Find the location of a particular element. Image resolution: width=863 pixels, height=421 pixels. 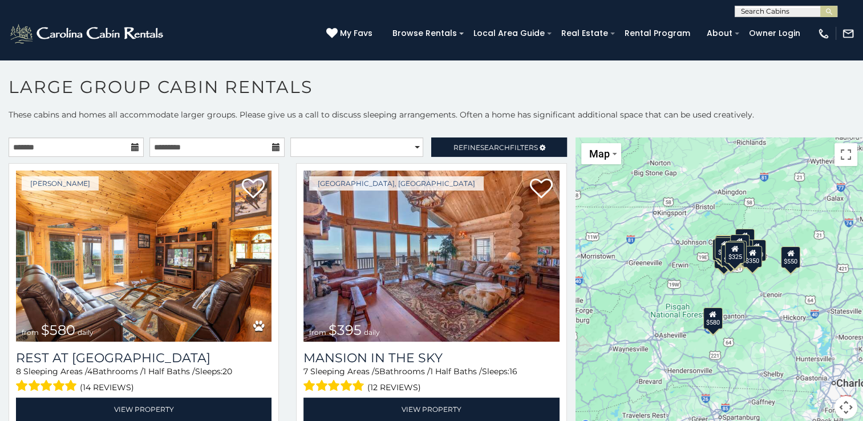

a: My Favs is located at coordinates (351, 34).